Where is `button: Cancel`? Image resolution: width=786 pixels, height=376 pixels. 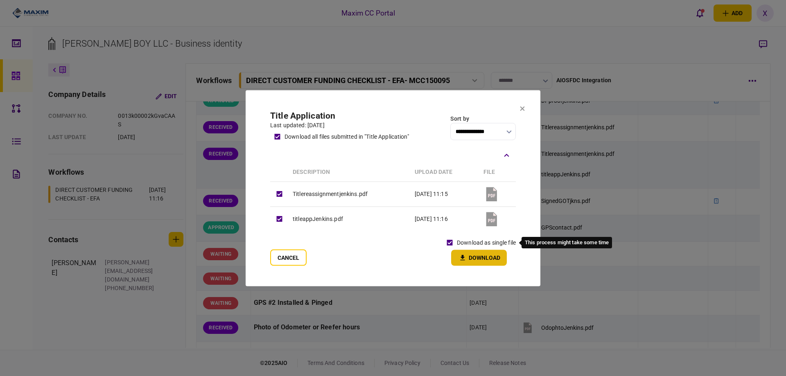
button: Cancel is located at coordinates (288, 257).